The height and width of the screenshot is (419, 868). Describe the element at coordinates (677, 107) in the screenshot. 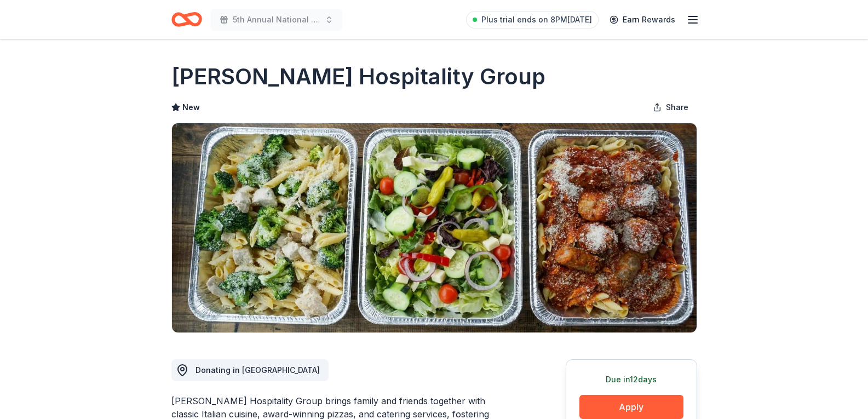

I see `span: Share` at that location.